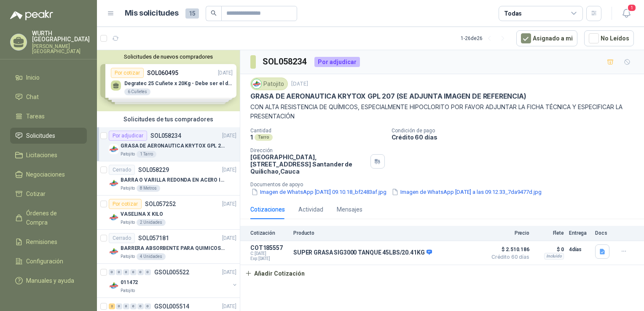 This screenshot has height=311, width=644. I want to click on p: SOL058229, so click(153, 170).